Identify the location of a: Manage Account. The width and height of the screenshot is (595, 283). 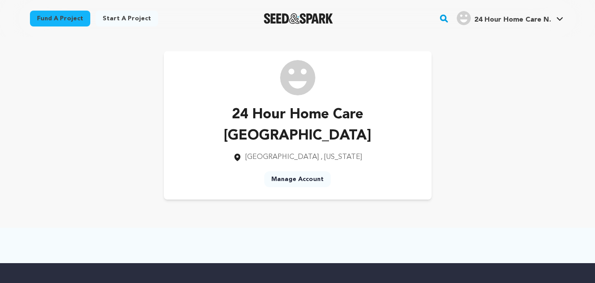
(297, 179).